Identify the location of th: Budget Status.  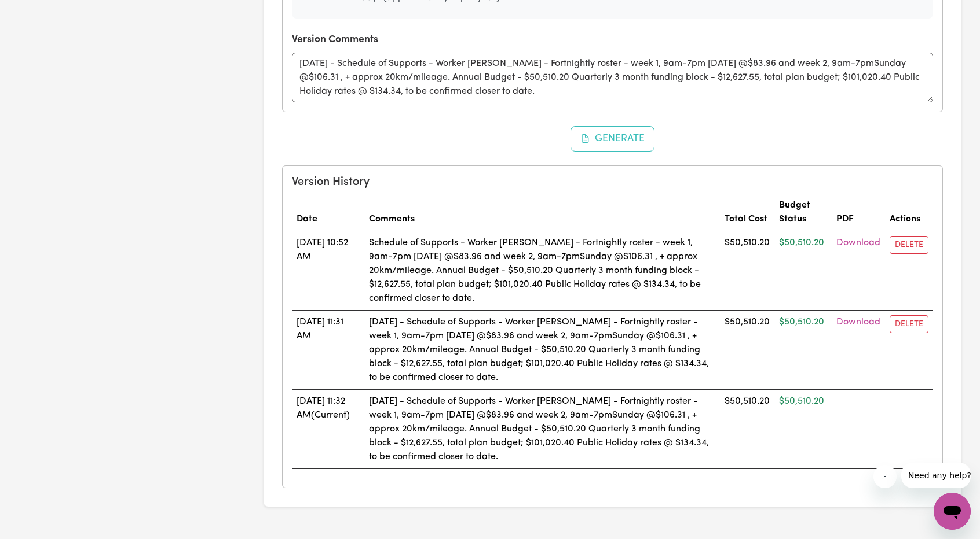
(802, 212).